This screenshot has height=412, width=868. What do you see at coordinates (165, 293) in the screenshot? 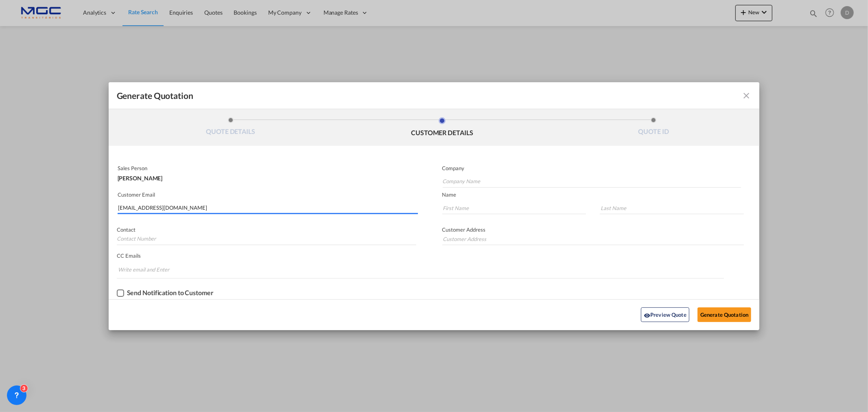
I see `md-checkbox: Checkbox No Ink` at bounding box center [165, 293].